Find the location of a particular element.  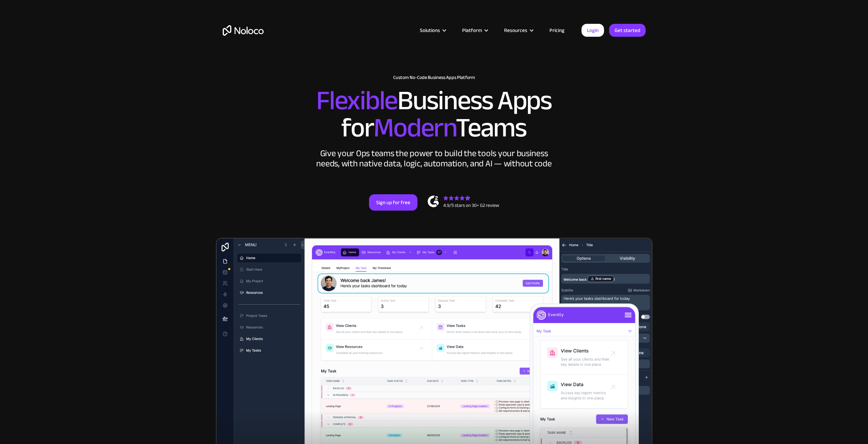

h2: Business Apps for Teams is located at coordinates (434, 114).